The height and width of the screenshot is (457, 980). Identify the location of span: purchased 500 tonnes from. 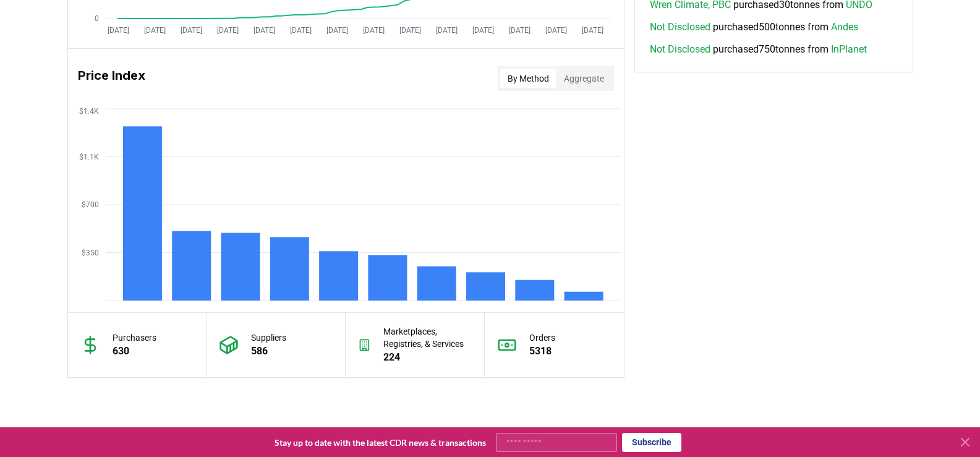
(754, 27).